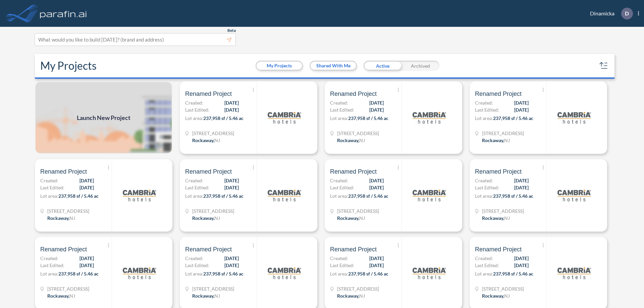 Image resolution: width=644 pixels, height=308 pixels. What do you see at coordinates (232, 31) in the screenshot?
I see `span: Beta` at bounding box center [232, 31].